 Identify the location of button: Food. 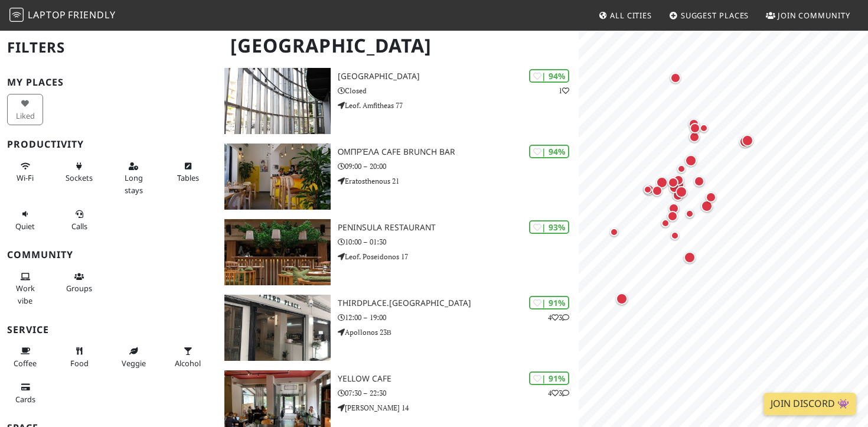
(79, 357).